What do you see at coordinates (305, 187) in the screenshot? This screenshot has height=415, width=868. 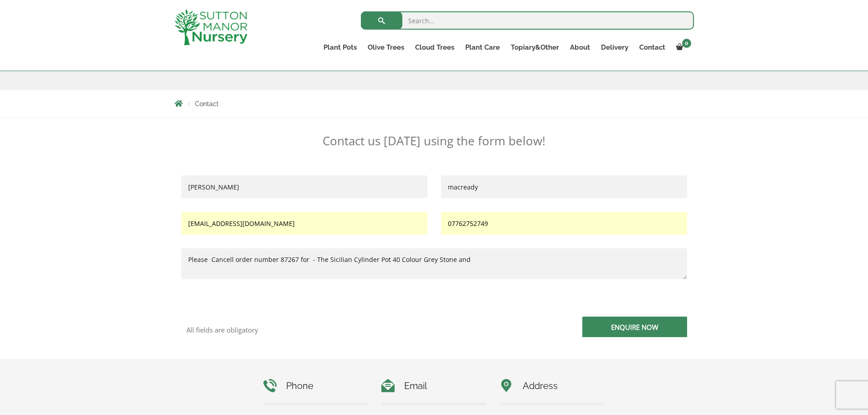 I see `input: First Name` at bounding box center [305, 187].